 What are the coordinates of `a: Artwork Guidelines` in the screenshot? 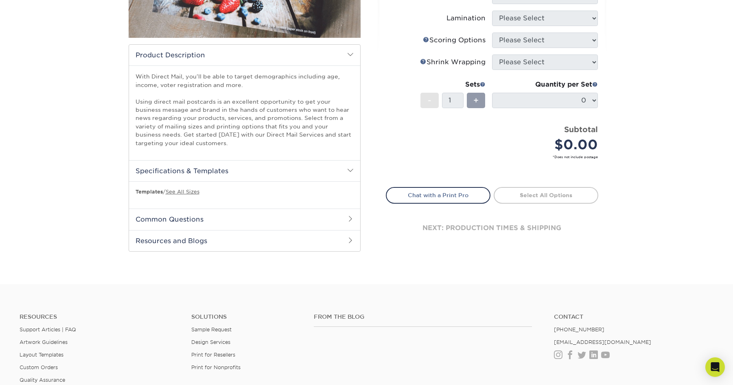 It's located at (44, 342).